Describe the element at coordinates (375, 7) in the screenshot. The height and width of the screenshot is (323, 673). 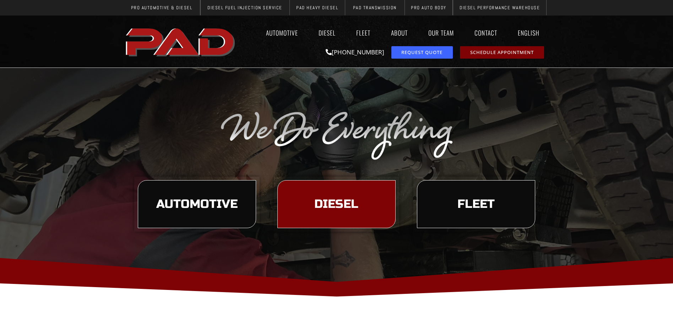
I see `span: PAD Transmission` at that location.